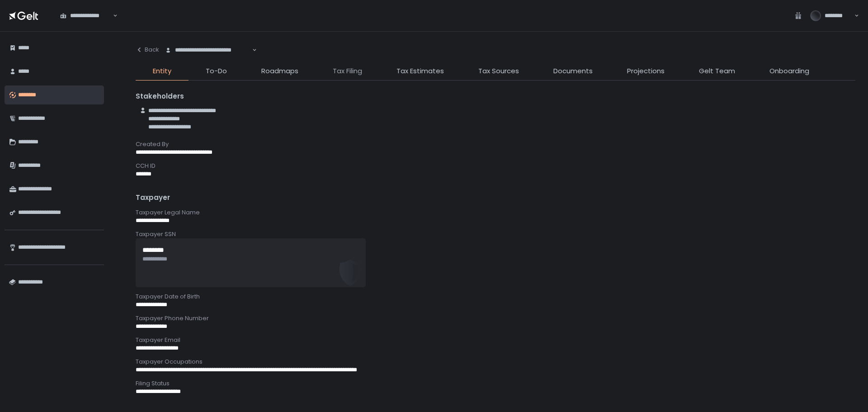 The image size is (868, 412). I want to click on span: Tax Sources, so click(499, 71).